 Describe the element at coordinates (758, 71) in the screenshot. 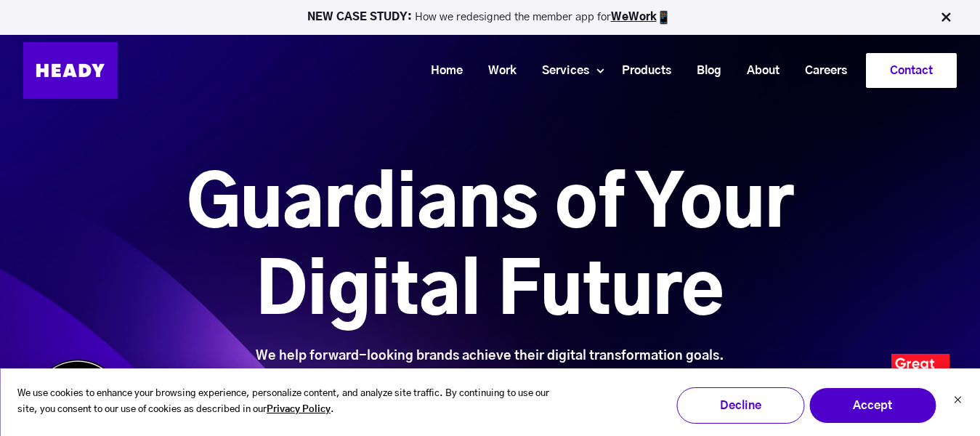

I see `a: About` at that location.